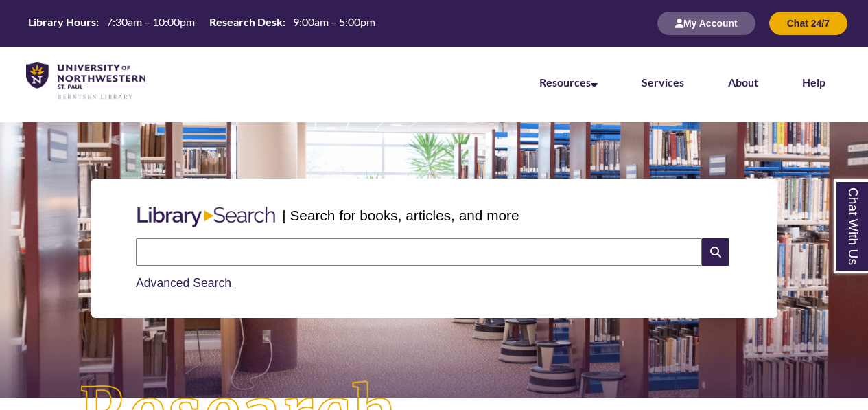 The image size is (868, 410). Describe the element at coordinates (245, 22) in the screenshot. I see `th: Research Desk:` at that location.